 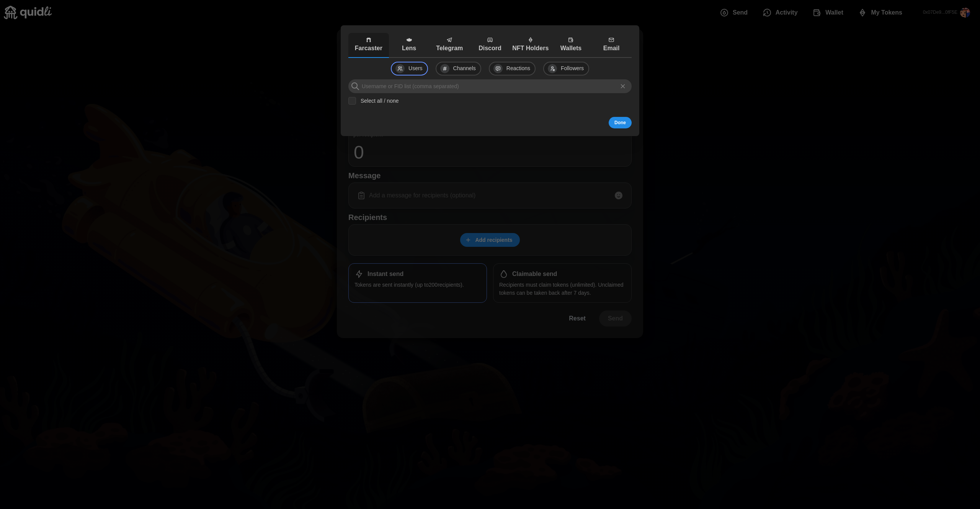 I want to click on p: Channels, so click(x=465, y=68).